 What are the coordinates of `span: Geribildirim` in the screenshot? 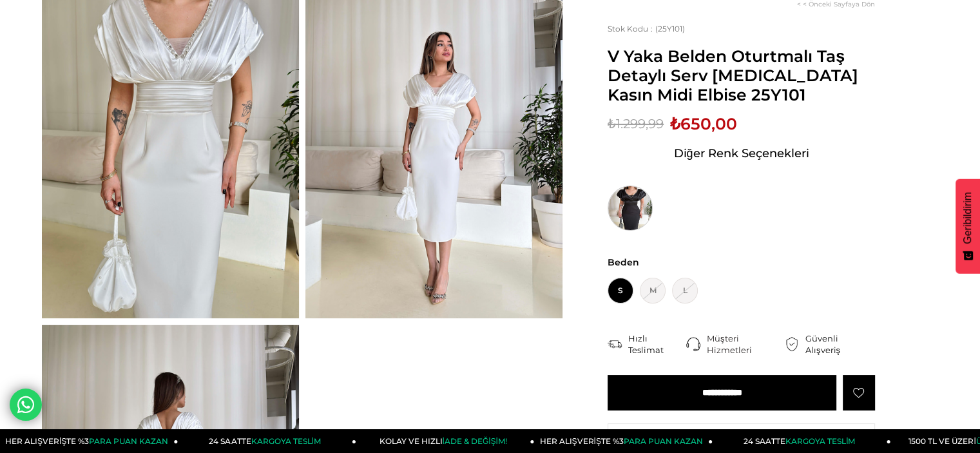 It's located at (968, 218).